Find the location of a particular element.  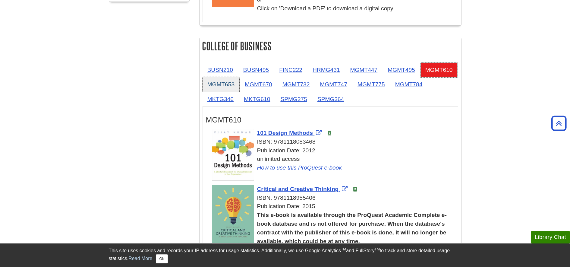

div: This site uses cookies and records your IP address for usage statistics. Additionally, we use Goo... is located at coordinates (285, 255).